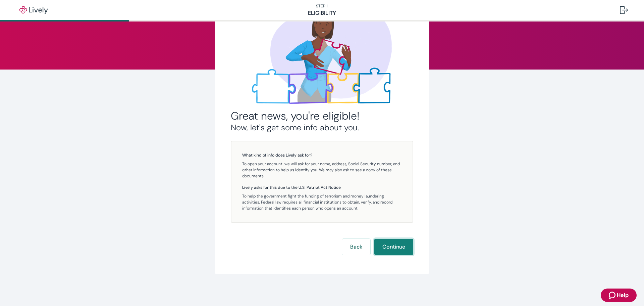 The height and width of the screenshot is (306, 644). I want to click on span: Help, so click(623, 295).